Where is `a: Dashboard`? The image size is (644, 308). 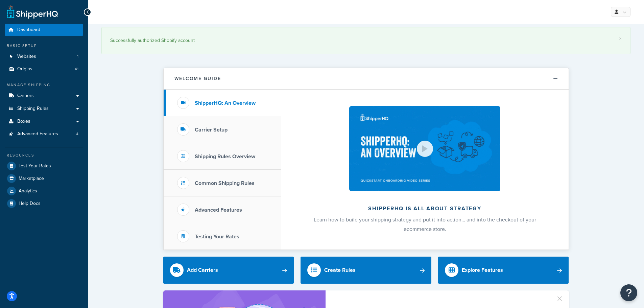
a: Dashboard is located at coordinates (44, 30).